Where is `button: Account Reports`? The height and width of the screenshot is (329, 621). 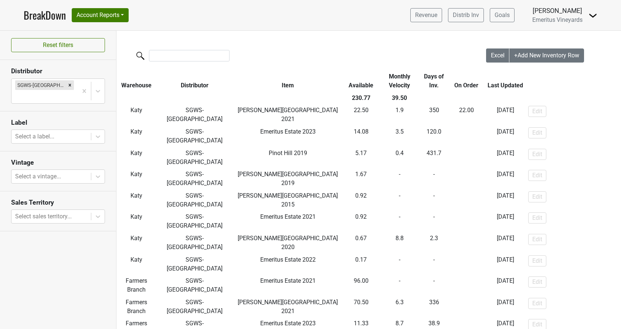 button: Account Reports is located at coordinates (100, 15).